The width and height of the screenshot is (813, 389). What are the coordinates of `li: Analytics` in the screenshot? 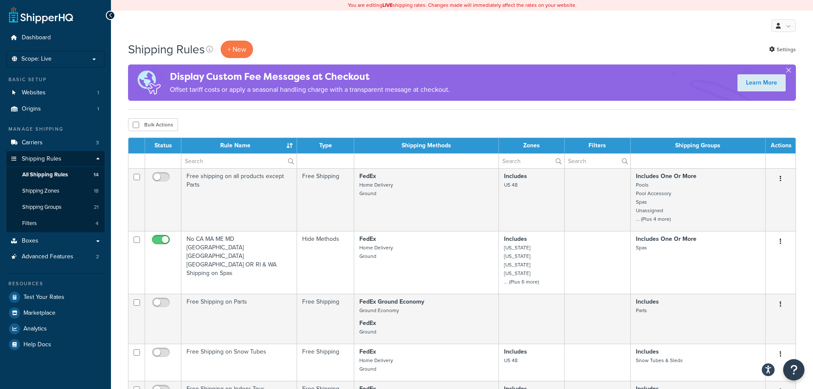 It's located at (55, 328).